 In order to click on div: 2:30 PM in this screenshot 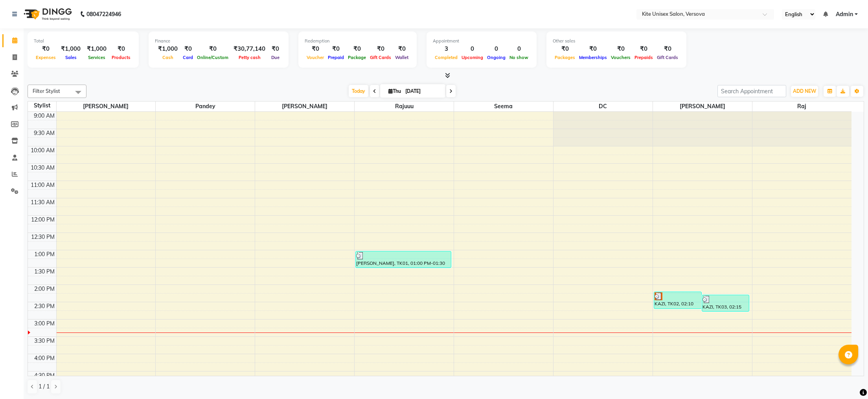, I will do `click(44, 306)`.